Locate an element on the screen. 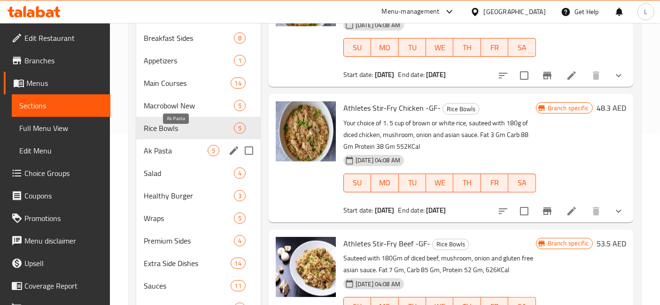 The width and height of the screenshot is (660, 305). div: Macrobowl New5 is located at coordinates (198, 106).